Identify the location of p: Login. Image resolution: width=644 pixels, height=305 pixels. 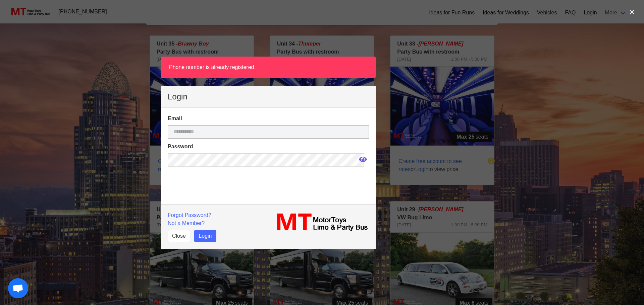
(268, 97).